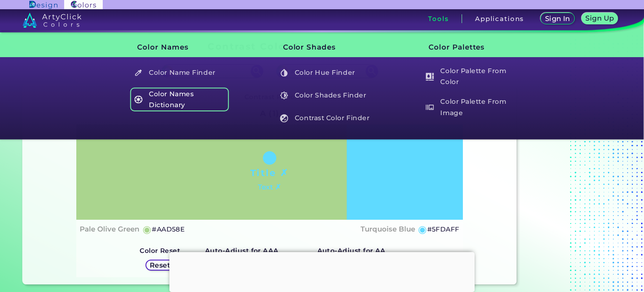  I want to click on a: Color Palette From Color, so click(471, 77).